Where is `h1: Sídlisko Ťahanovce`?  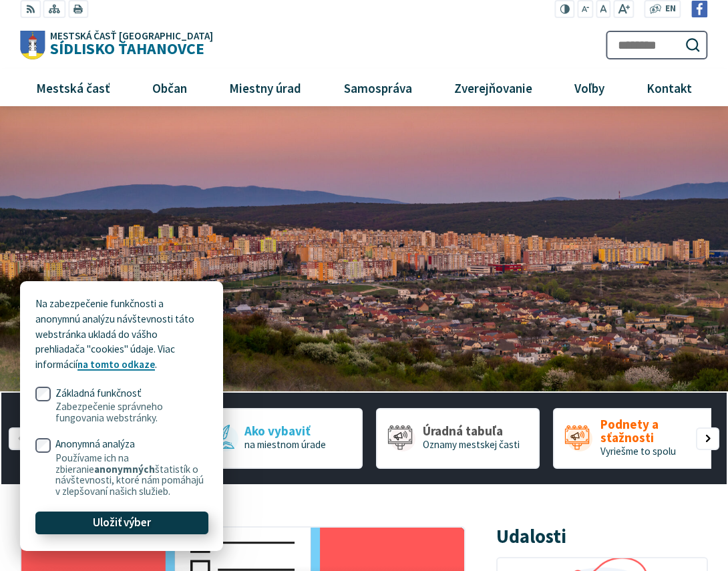 h1: Sídlisko Ťahanovce is located at coordinates (129, 43).